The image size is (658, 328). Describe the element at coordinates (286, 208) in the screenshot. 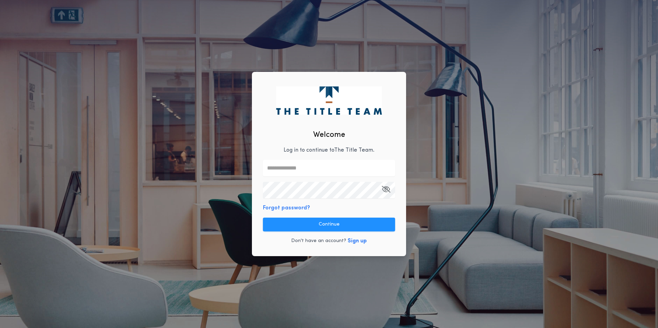

I see `button: Forgot password?` at that location.